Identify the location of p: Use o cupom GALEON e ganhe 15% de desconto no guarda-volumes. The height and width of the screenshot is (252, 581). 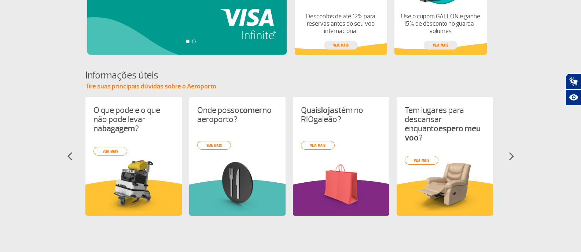
(441, 24).